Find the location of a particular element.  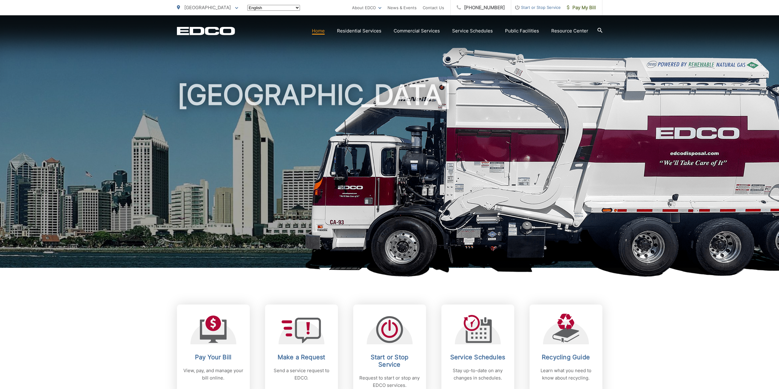

h2: Service Schedules is located at coordinates (478, 357).